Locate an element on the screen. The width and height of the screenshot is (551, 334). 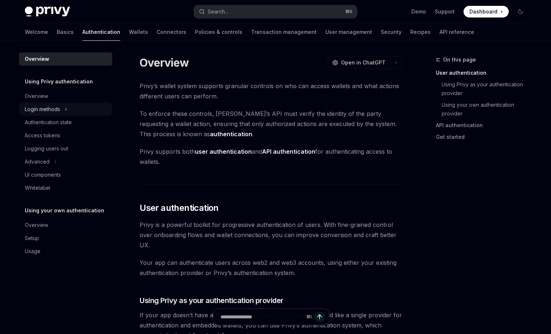
button: Toggle dark mode is located at coordinates (520, 12).